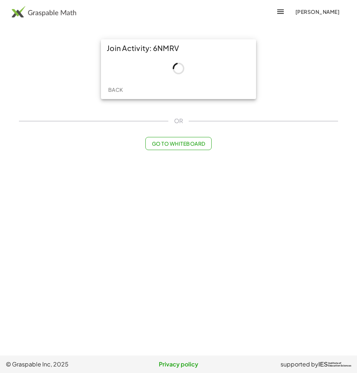 Image resolution: width=357 pixels, height=373 pixels. I want to click on button: Back, so click(116, 90).